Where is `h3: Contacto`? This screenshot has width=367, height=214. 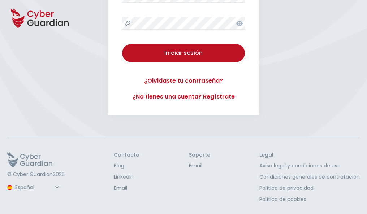 h3: Contacto is located at coordinates (126, 155).